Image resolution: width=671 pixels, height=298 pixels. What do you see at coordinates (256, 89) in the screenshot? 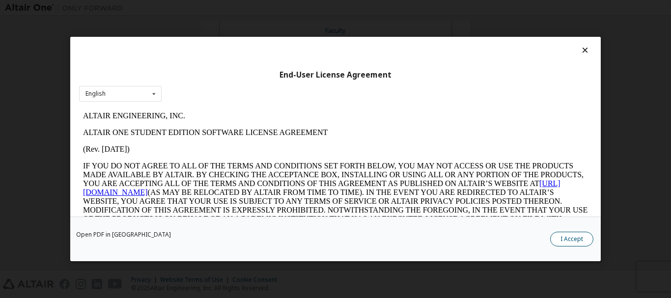
I see `p: IF YOU DO NOT AGREE TO ALL OF THE TERMS AND CONDITIONS SET FORTH BELOW, YOU MAY NOT ACCESS OR USE...` at bounding box center [256, 89].